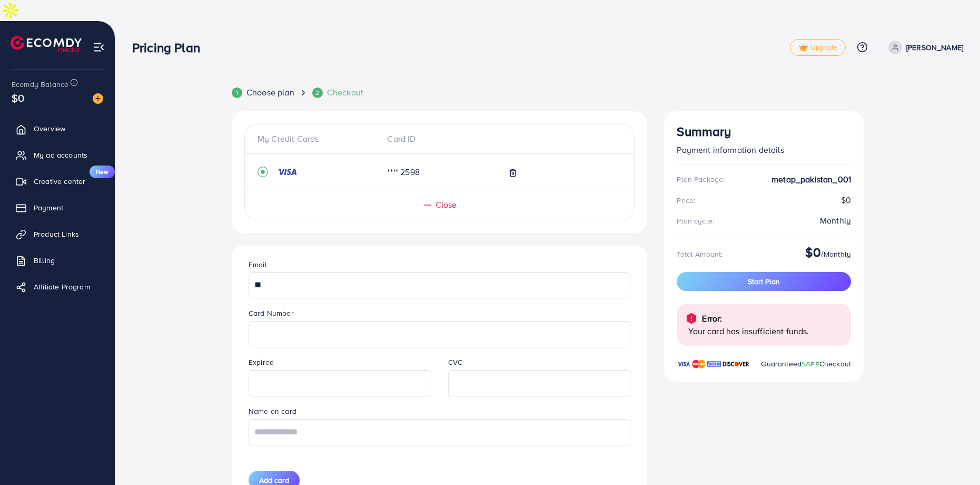 This screenshot has height=485, width=980. I want to click on span: Upgrade, so click(818, 47).